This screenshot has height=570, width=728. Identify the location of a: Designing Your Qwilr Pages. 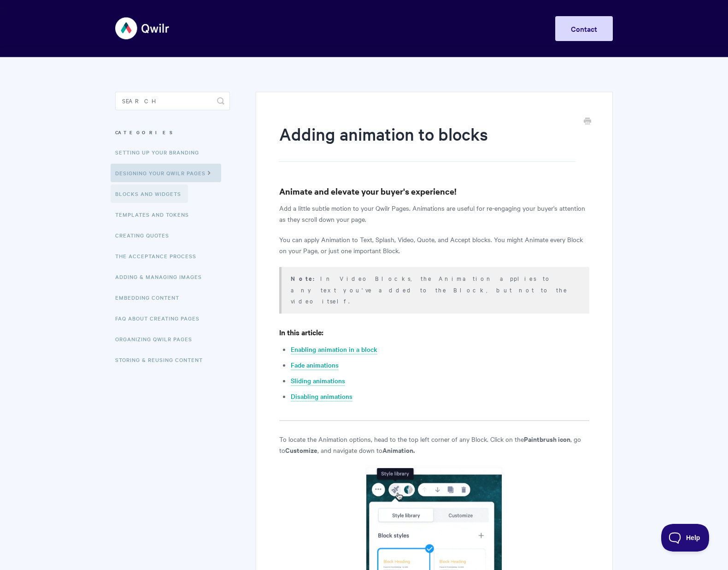
(166, 173).